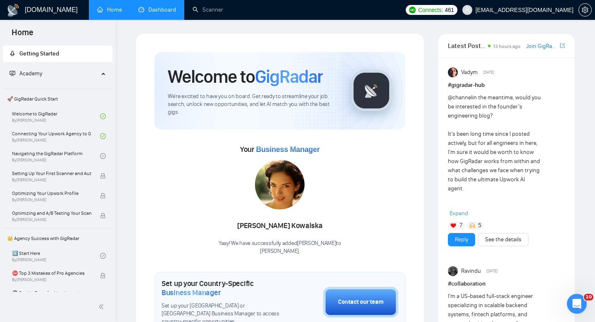 This screenshot has height=322, width=595. Describe the element at coordinates (453, 72) in the screenshot. I see `img: Vadym` at that location.